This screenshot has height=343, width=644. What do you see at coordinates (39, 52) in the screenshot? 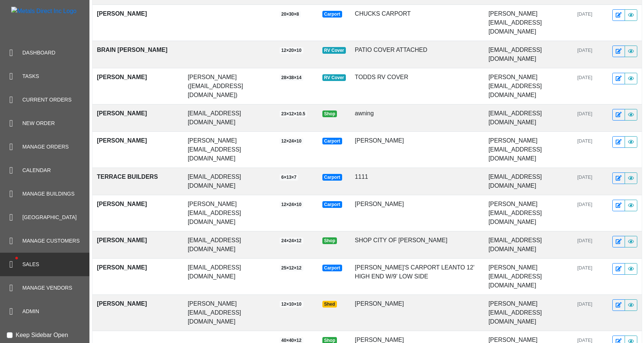
I see `span: Dashboard` at bounding box center [39, 52].